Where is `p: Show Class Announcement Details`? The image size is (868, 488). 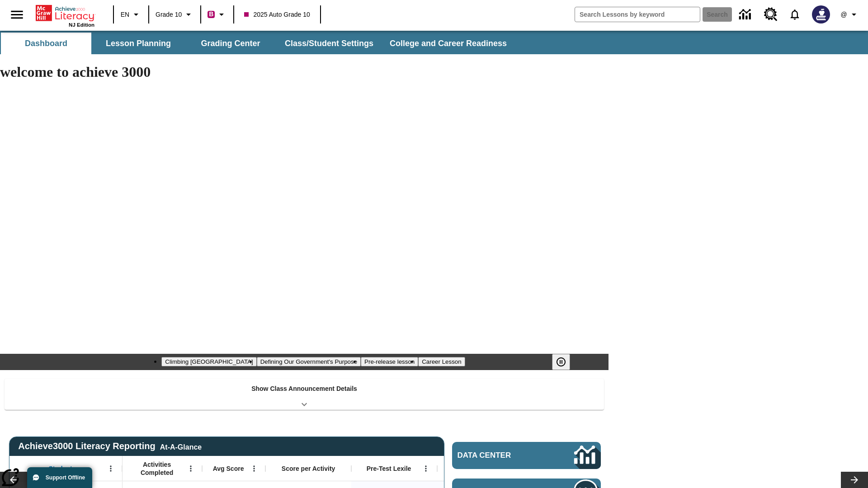
p: Show Class Announcement Details is located at coordinates (304, 389).